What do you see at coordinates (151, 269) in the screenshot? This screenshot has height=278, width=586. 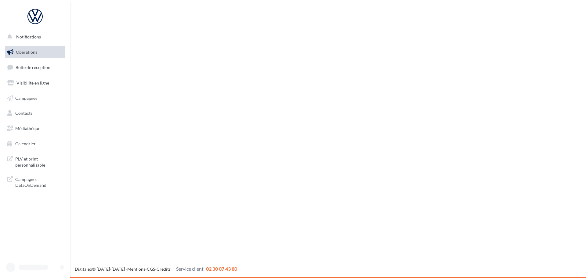 I see `a: CGS` at bounding box center [151, 269].